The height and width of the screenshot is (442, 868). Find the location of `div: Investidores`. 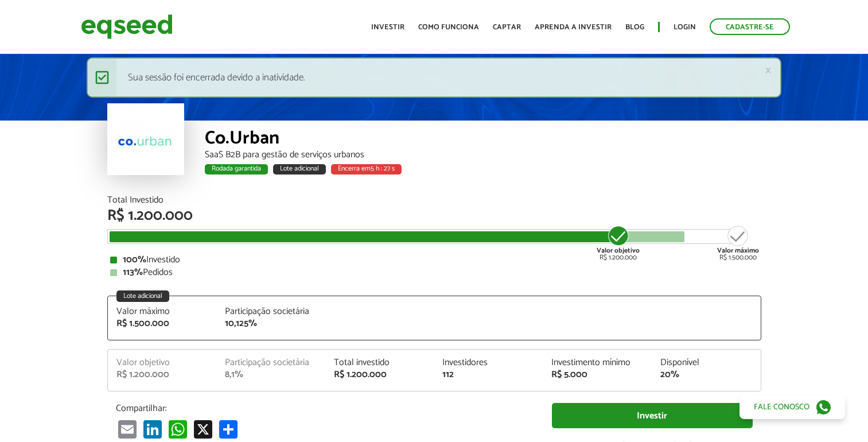

div: Investidores is located at coordinates (488, 363).